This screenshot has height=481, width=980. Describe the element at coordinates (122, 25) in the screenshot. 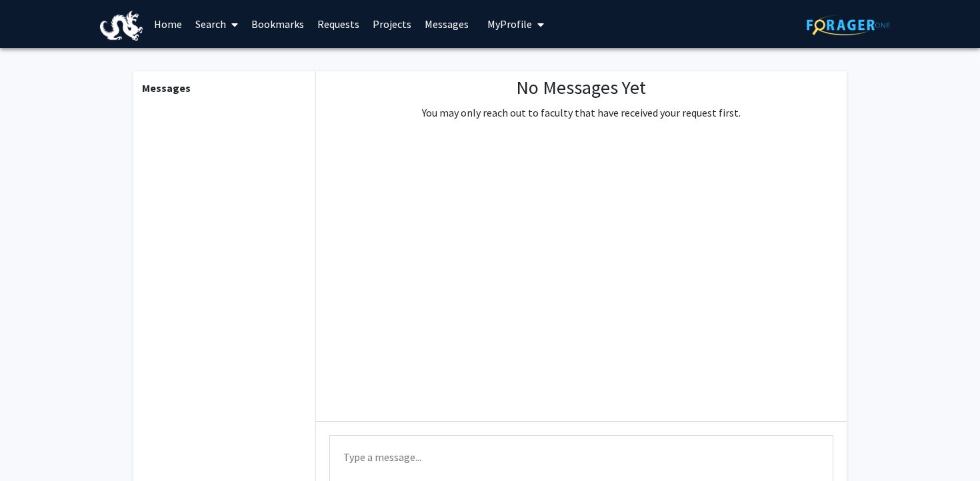

I see `img: Drexel University Logo` at that location.